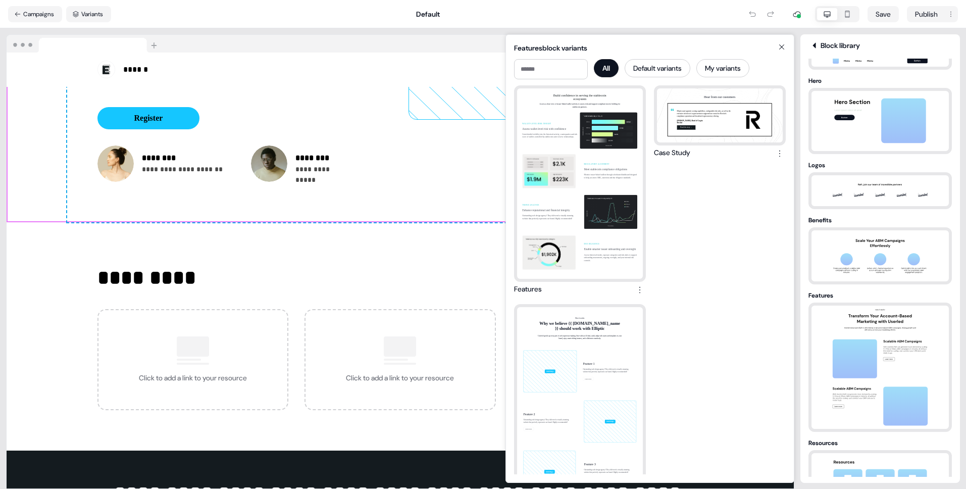 This screenshot has width=966, height=489. I want to click on img: menu thumbnail preview, so click(880, 61).